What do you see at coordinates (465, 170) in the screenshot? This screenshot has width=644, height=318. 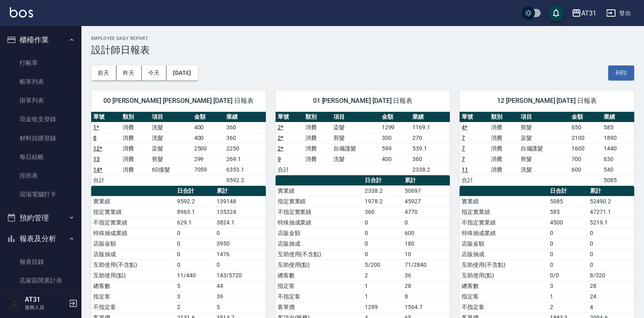 I see `a: 11` at bounding box center [465, 170].